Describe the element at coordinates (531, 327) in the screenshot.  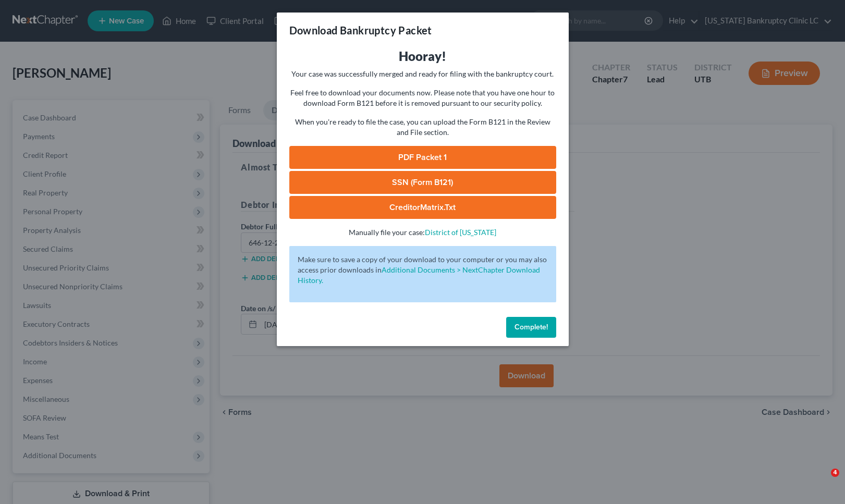
I see `span: Complete!` at that location.